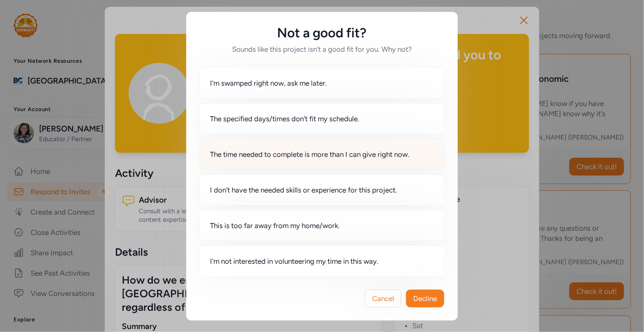 This screenshot has height=332, width=644. What do you see at coordinates (425, 299) in the screenshot?
I see `span: Decline` at bounding box center [425, 299].